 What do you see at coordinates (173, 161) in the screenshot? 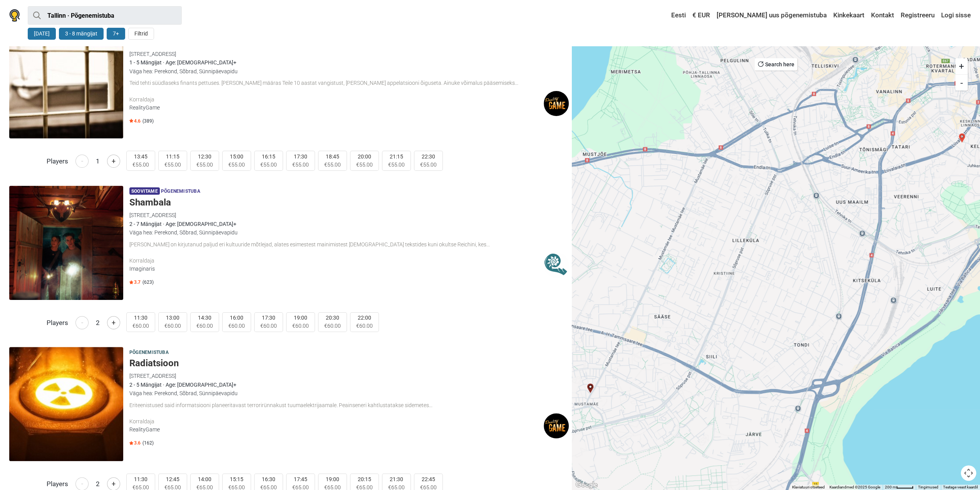
I see `button: 11:15 €55.00` at bounding box center [173, 161].